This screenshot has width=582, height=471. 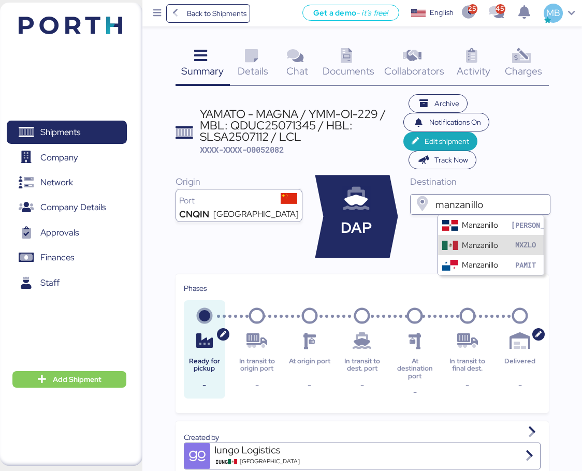 I want to click on div: At origin port, so click(x=310, y=365).